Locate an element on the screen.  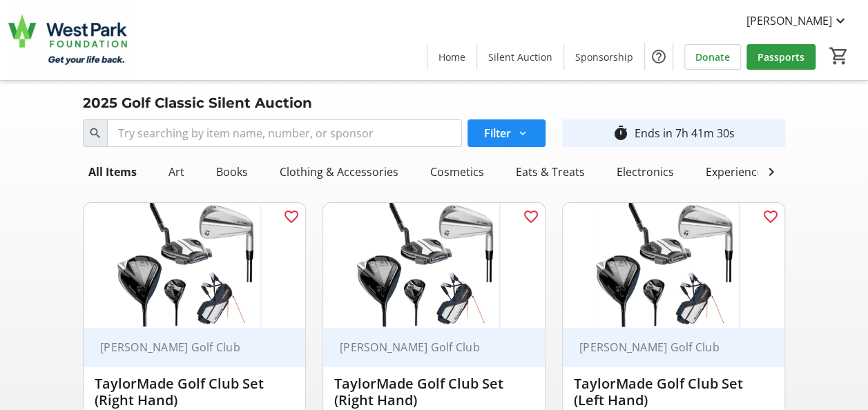
div: 2025 Golf Classic Silent Auction is located at coordinates (198, 103).